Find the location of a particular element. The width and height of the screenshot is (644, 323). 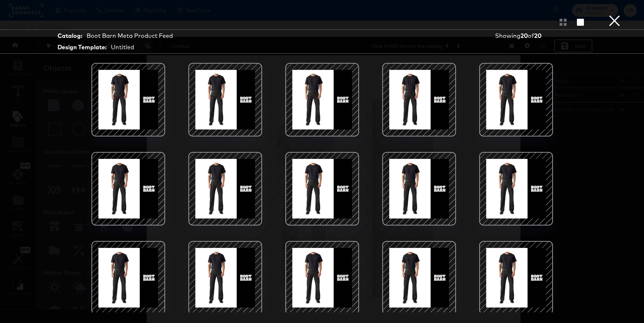

div: Showing of is located at coordinates (534, 36).